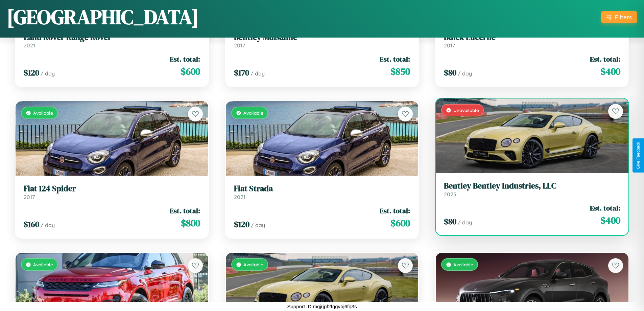 The image size is (644, 311). Describe the element at coordinates (466, 110) in the screenshot. I see `span: Unavailable` at that location.